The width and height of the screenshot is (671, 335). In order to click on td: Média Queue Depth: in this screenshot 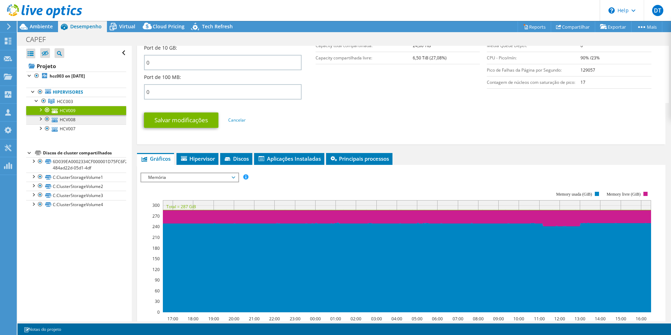, I will do `click(534, 45)`.